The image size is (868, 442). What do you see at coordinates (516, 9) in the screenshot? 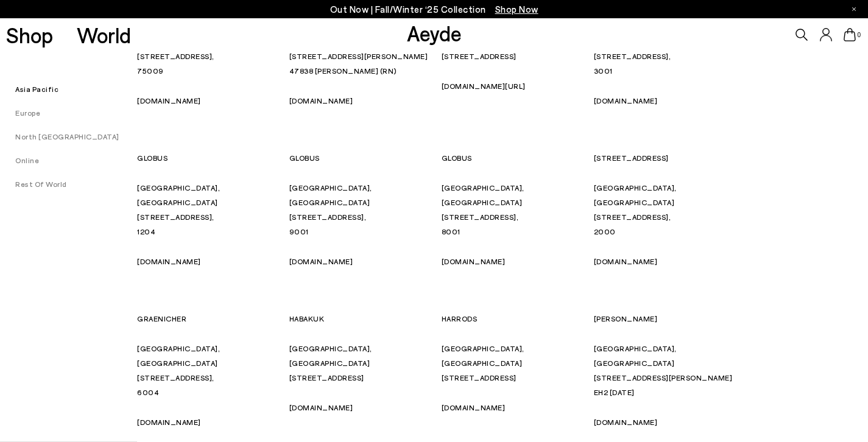
I see `span: Navigate to /collections/new-in` at bounding box center [516, 9].